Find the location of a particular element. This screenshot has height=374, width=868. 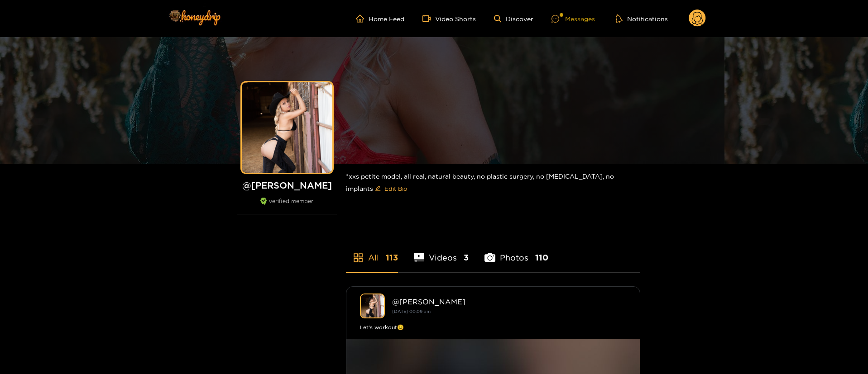

span: Edit Bio is located at coordinates (396, 189).